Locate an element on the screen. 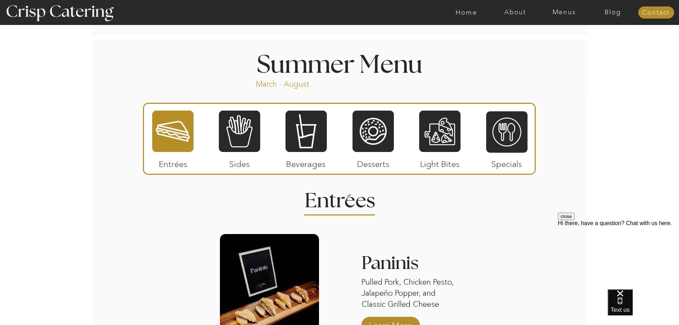  a: Contact is located at coordinates (656, 13).